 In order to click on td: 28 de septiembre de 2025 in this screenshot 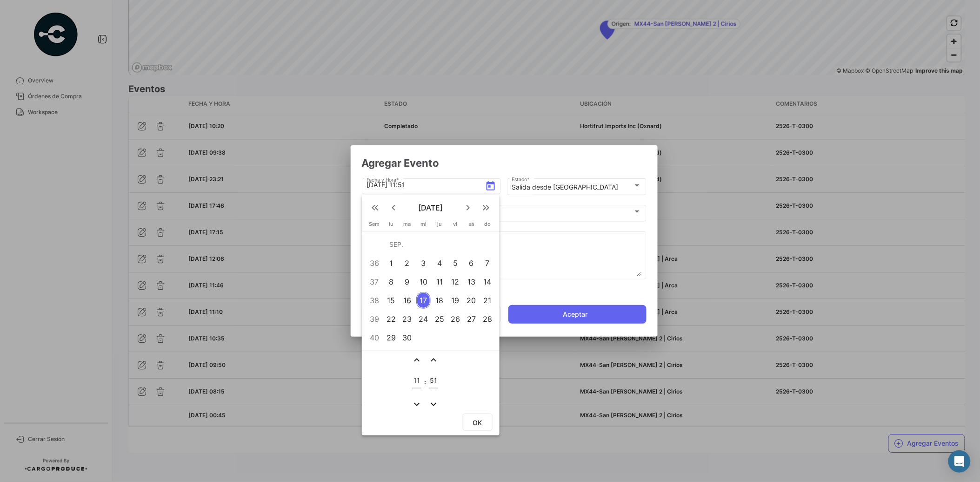, I will do `click(487, 319)`.